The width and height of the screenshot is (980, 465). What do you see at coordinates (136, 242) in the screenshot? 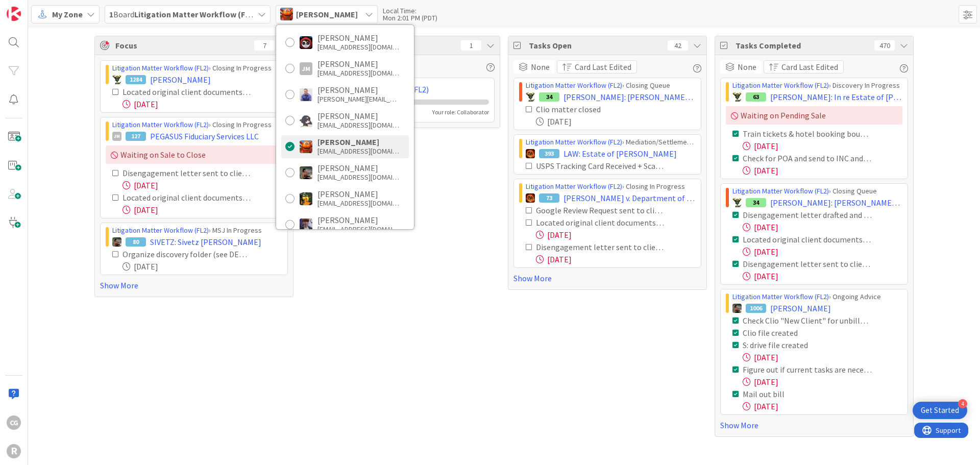
I see `div: 80` at bounding box center [136, 242].